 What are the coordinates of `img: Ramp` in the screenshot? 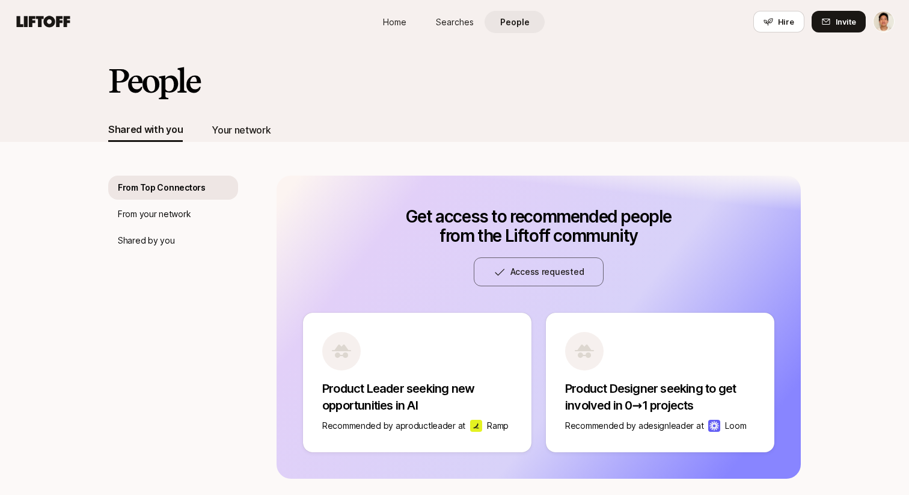 It's located at (476, 426).